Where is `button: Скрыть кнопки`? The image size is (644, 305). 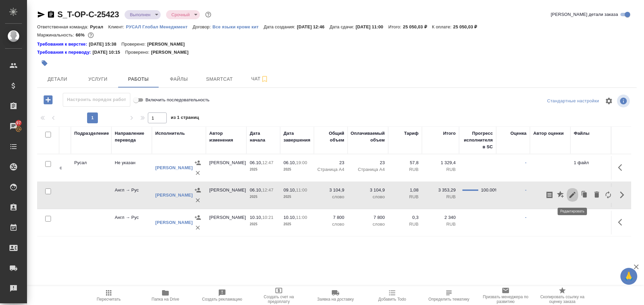
button: Скрыть кнопки is located at coordinates (622, 195).